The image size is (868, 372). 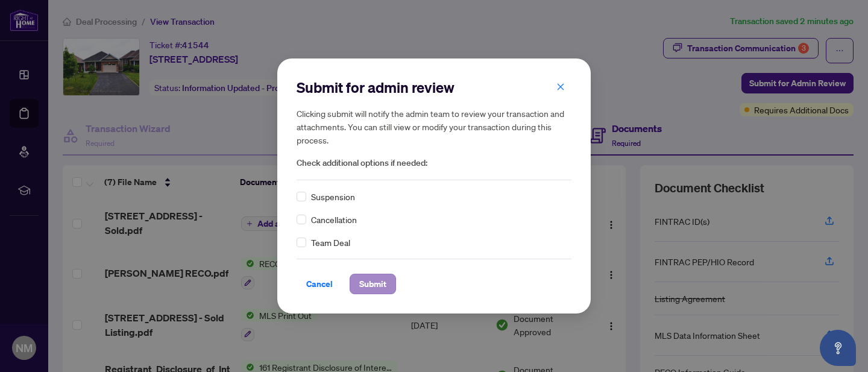 What do you see at coordinates (372, 284) in the screenshot?
I see `span: Submit` at bounding box center [372, 284].